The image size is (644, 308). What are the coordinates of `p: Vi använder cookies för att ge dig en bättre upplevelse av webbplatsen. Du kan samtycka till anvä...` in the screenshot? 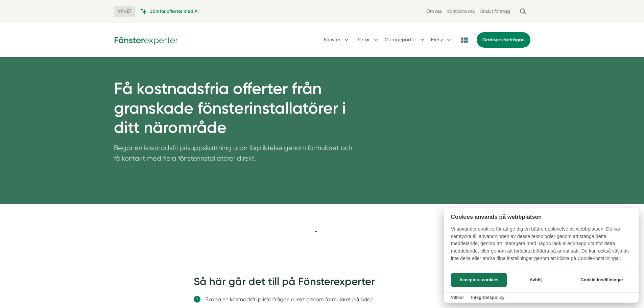 It's located at (542, 247).